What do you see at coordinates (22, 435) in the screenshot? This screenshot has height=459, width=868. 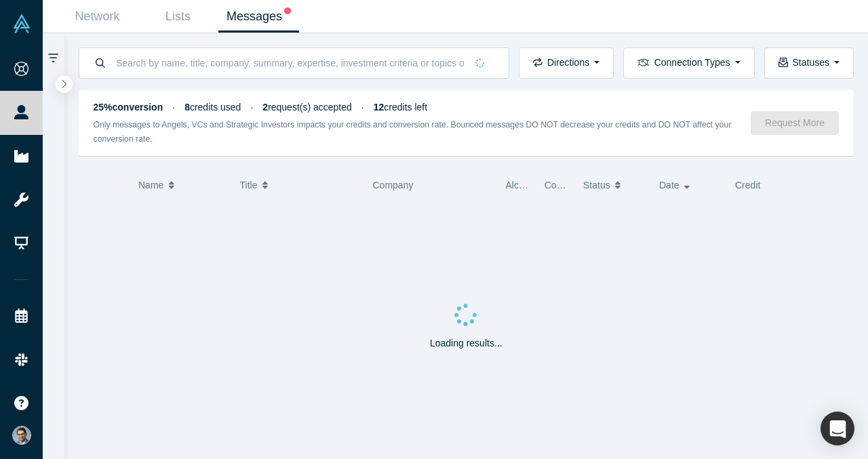 I see `img: VP Singh's Account` at bounding box center [22, 435].